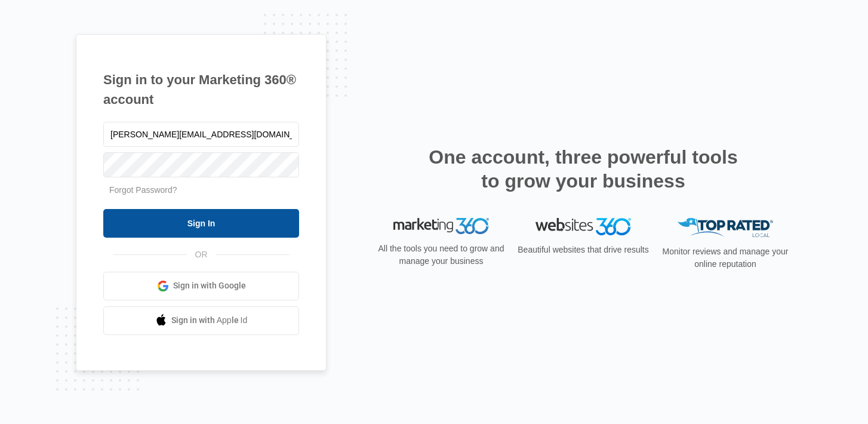  Describe the element at coordinates (584, 250) in the screenshot. I see `p: Beautiful websites that drive results` at that location.